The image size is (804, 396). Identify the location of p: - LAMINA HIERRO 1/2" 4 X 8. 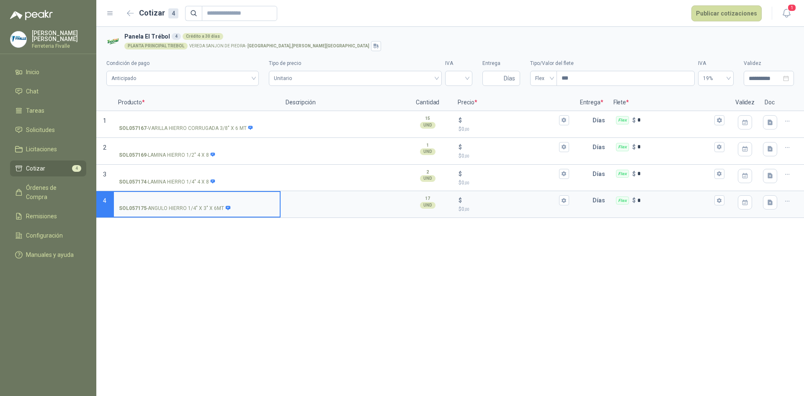
(167, 155).